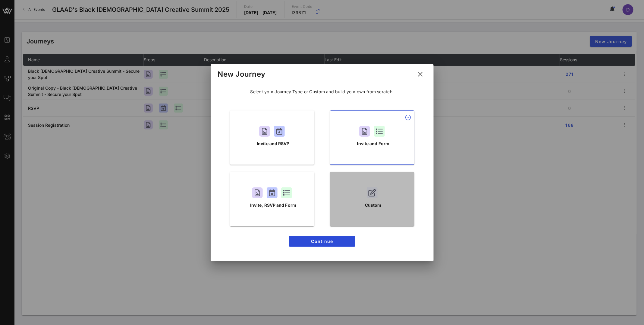 The height and width of the screenshot is (325, 644). Describe the element at coordinates (322, 91) in the screenshot. I see `p: Select your Journey Type or Custom and build your own from scratch.` at that location.